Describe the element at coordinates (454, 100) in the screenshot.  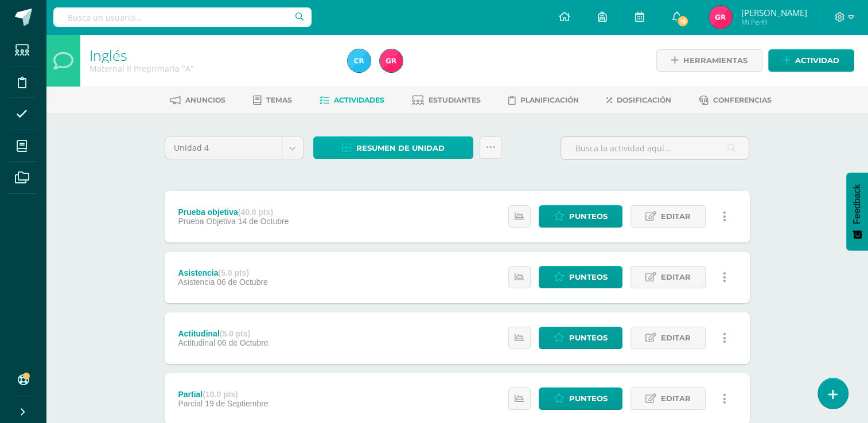
I see `span: Estudiantes` at that location.